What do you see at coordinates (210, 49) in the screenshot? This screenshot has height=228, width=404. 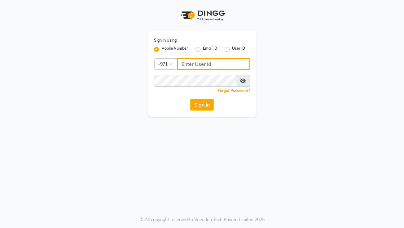 I see `label: Email ID` at bounding box center [210, 49].